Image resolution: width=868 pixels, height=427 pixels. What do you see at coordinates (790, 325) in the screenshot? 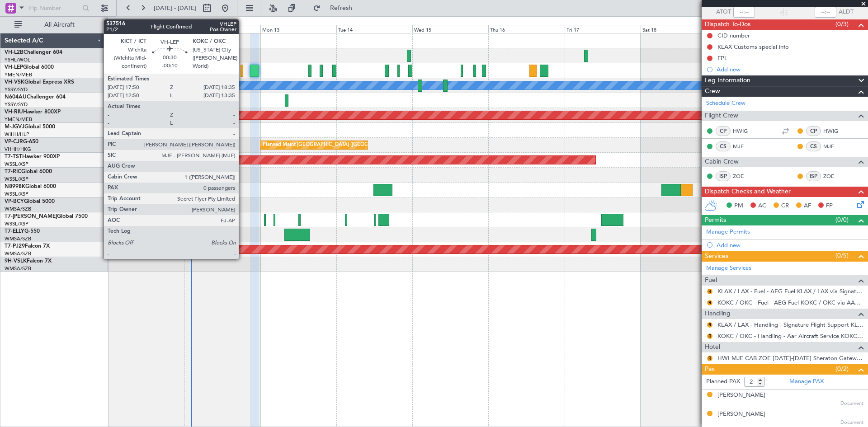
I see `a: KLAX / LAX - Handling - Signature Flight Support KLAX / LAX` at bounding box center [790, 325].